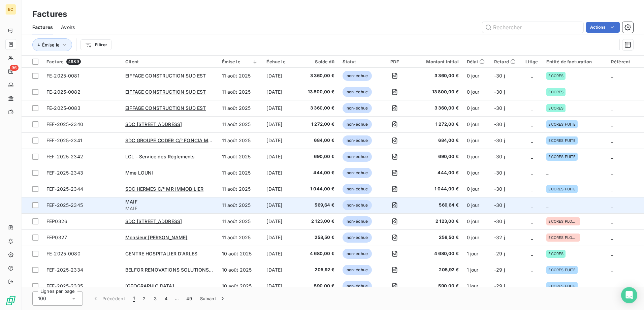 The height and width of the screenshot is (310, 644). What do you see at coordinates (166, 298) in the screenshot?
I see `button: 4` at bounding box center [166, 298].